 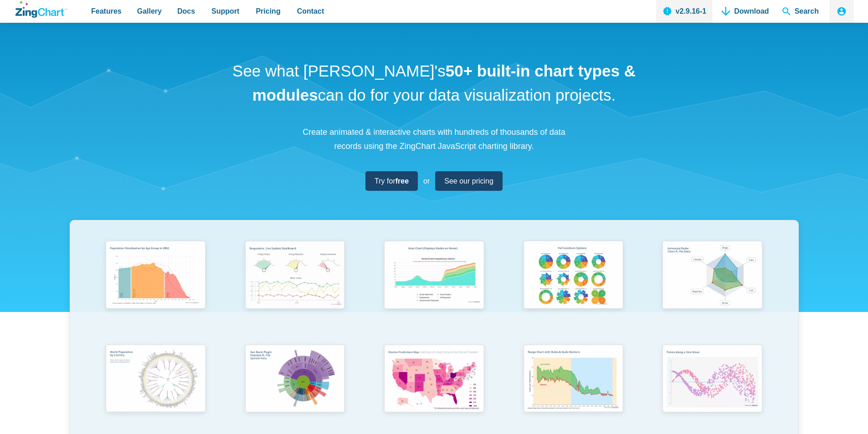 What do you see at coordinates (444, 83) in the screenshot?
I see `strong: 50+ built-in chart types & modules` at bounding box center [444, 83].